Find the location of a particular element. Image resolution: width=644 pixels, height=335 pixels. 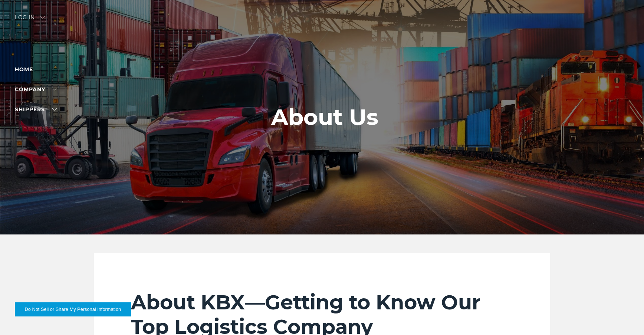

button: Do Not Sell or Share My Personal Information is located at coordinates (73, 309).